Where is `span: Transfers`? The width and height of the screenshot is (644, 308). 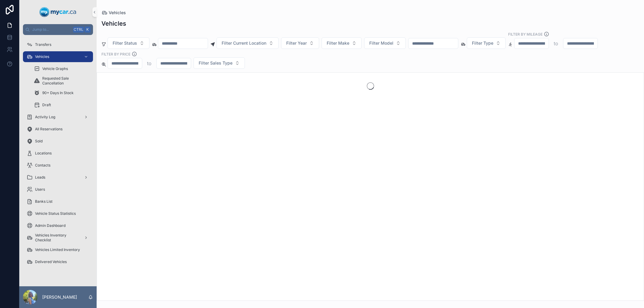 span: Transfers is located at coordinates (43, 45).